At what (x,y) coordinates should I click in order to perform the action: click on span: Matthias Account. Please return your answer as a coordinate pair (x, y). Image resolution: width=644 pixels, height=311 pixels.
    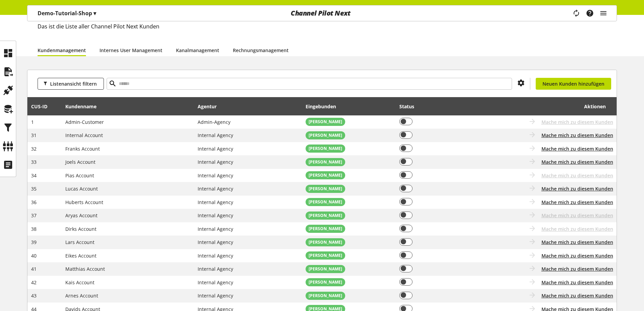
    Looking at the image, I should click on (85, 269).